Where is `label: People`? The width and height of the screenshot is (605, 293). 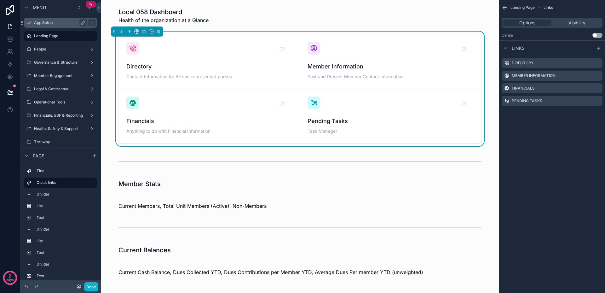
label: People is located at coordinates (60, 49).